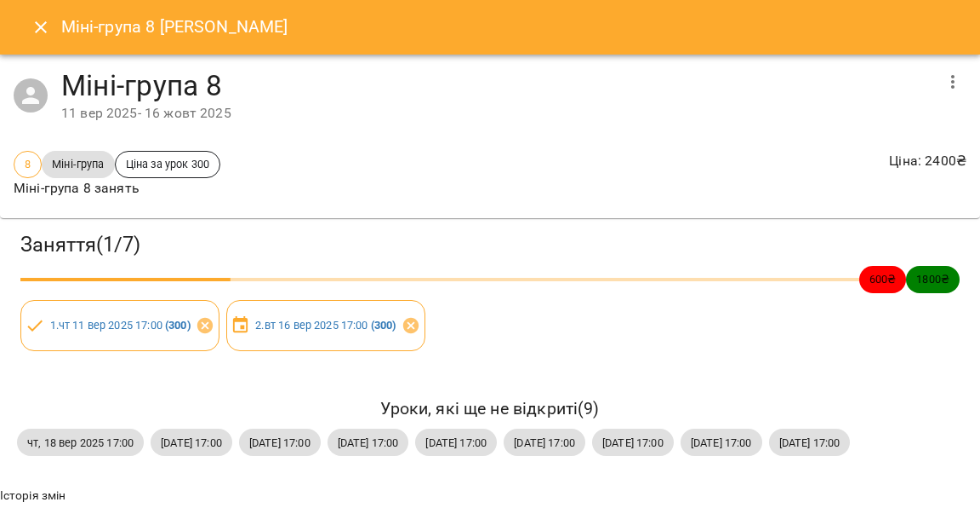  What do you see at coordinates (77, 164) in the screenshot?
I see `span: Міні-група` at bounding box center [77, 164].